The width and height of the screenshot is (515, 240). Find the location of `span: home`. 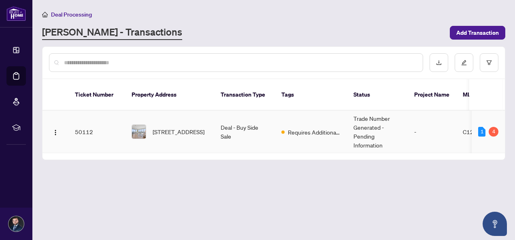

span: home is located at coordinates (45, 15).